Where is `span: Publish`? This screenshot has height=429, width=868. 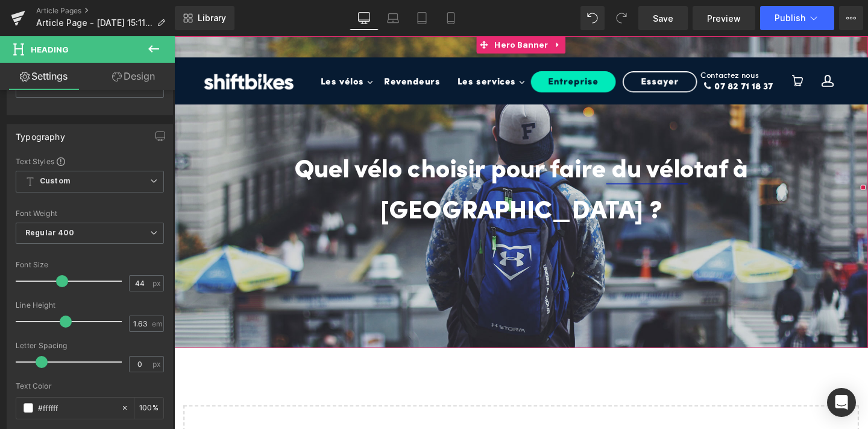 span: Publish is located at coordinates (790, 18).